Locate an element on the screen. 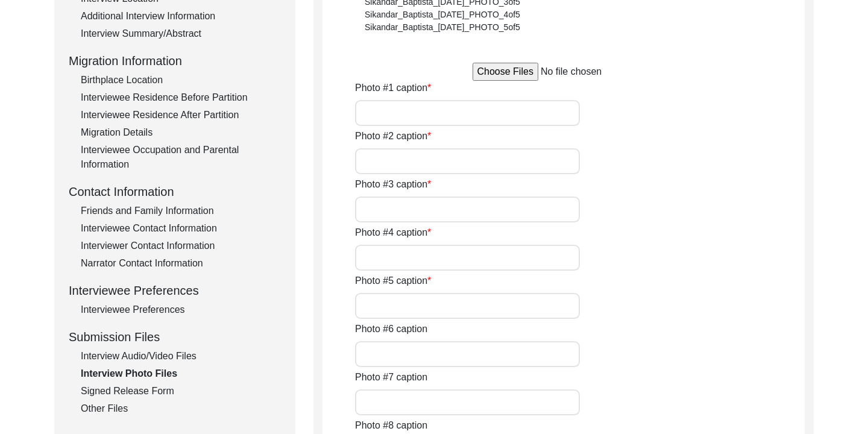 This screenshot has width=868, height=434. label: Photo #7 caption is located at coordinates (391, 377).